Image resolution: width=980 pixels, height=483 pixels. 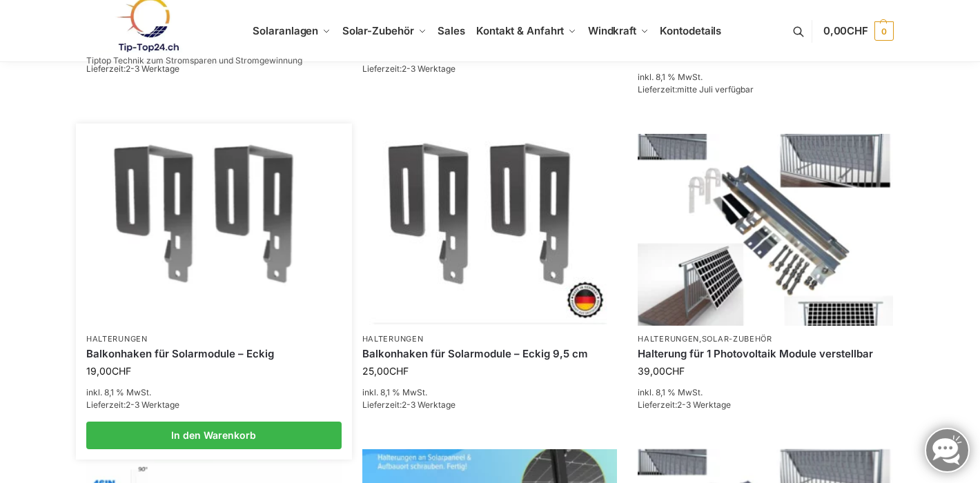 What do you see at coordinates (519, 30) in the screenshot?
I see `span: Kontakt & Anfahrt` at bounding box center [519, 30].